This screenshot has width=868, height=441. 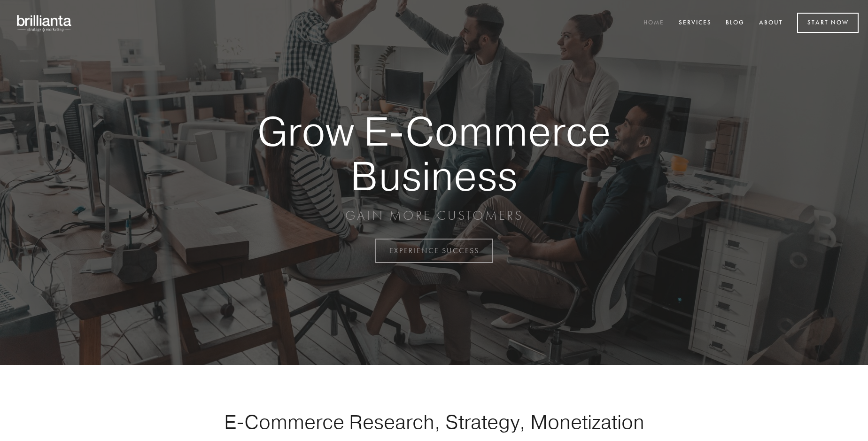 What do you see at coordinates (434, 422) in the screenshot?
I see `h1: E-Commerce Research, Strategy, Monetization` at bounding box center [434, 422].